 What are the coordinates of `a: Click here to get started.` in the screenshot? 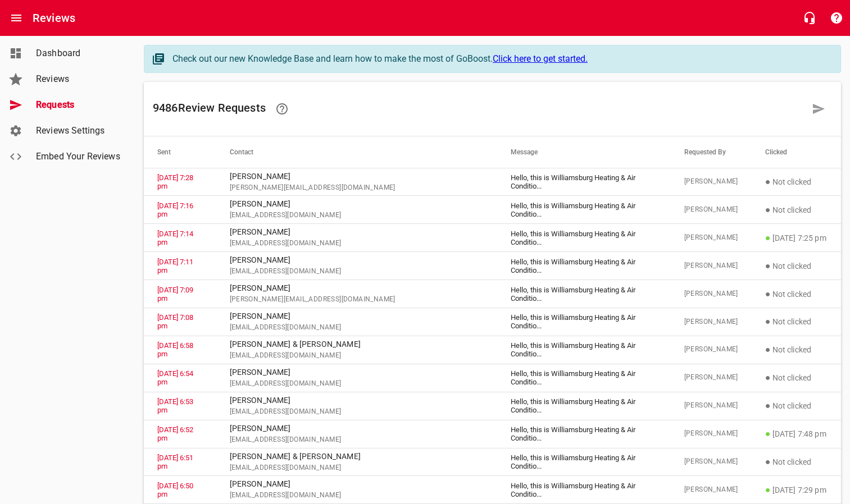 It's located at (540, 58).